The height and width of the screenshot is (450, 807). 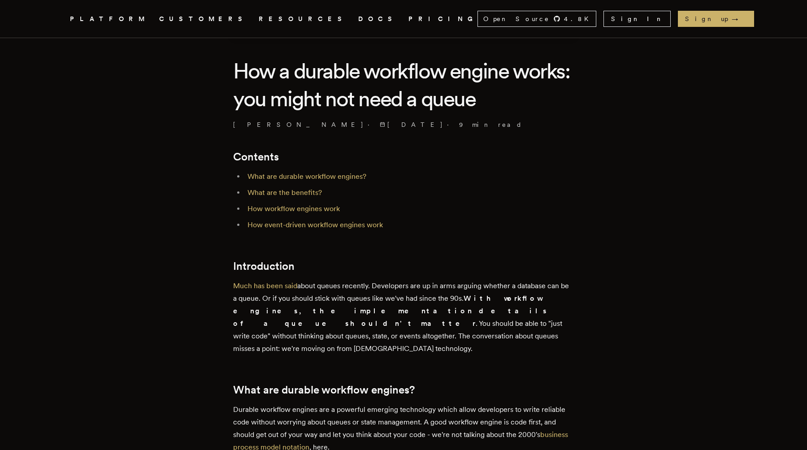 What do you see at coordinates (307, 176) in the screenshot?
I see `a: What are durable workflow engines?` at bounding box center [307, 176].